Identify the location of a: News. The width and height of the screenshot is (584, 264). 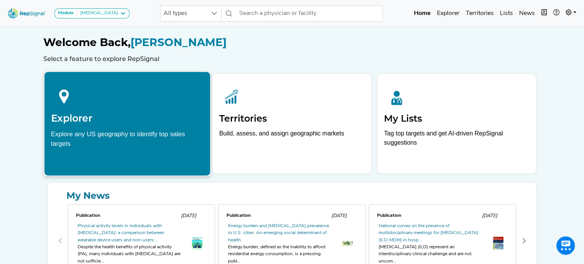
(527, 13).